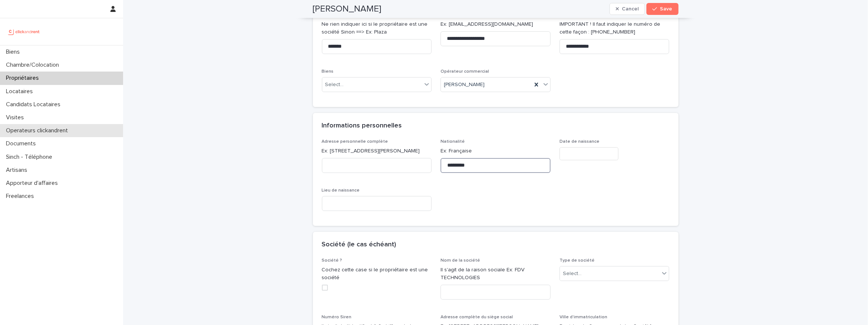 This screenshot has height=325, width=868. What do you see at coordinates (341, 191) in the screenshot?
I see `span: Lieu de naissance` at bounding box center [341, 191].